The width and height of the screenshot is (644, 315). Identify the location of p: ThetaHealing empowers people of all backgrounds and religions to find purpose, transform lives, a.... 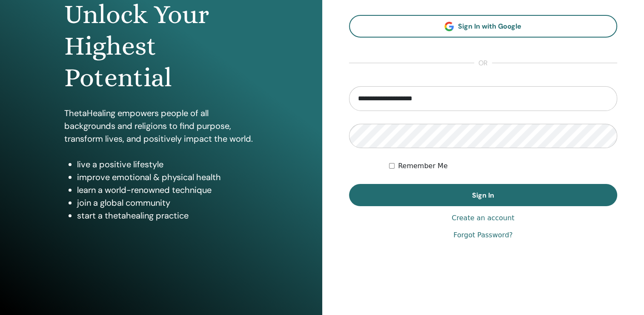
(161, 126).